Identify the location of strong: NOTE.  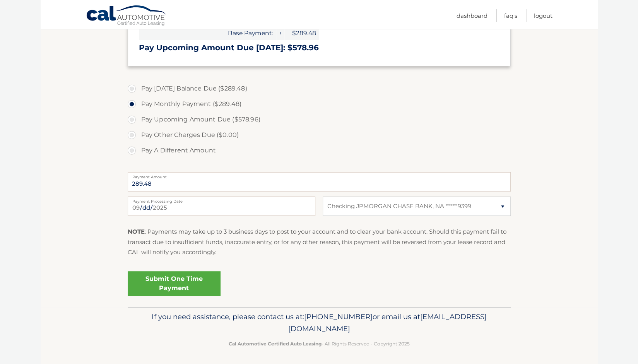
(136, 231).